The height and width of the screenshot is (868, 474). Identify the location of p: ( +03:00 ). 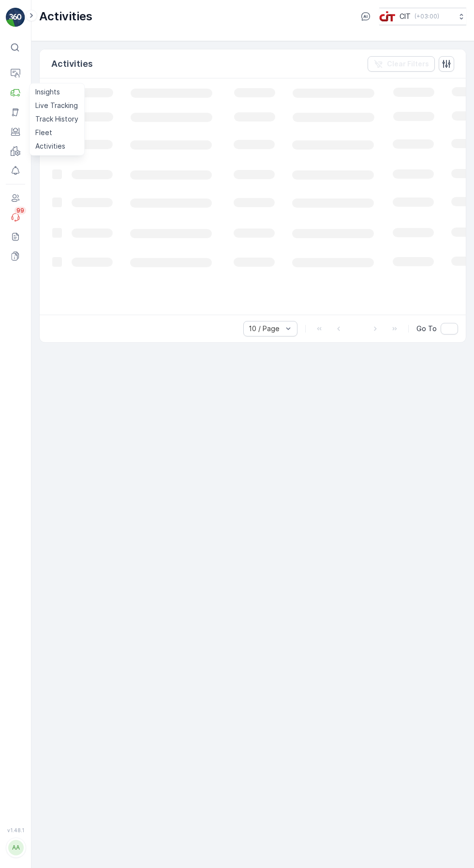
(426, 17).